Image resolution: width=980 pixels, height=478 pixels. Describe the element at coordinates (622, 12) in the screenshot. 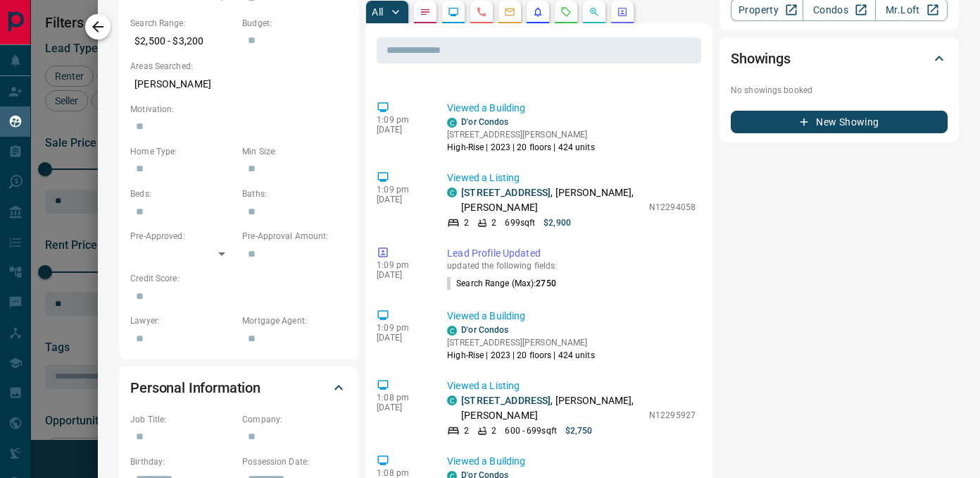

I see `svg: Agent Actions` at that location.